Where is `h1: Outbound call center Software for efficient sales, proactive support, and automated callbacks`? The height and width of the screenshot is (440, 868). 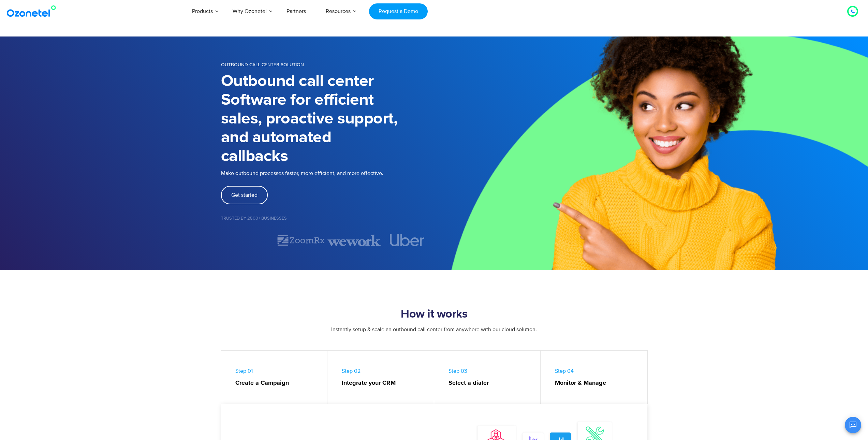
h1: Outbound call center Software for efficient sales, proactive support, and automated callbacks is located at coordinates (327, 119).